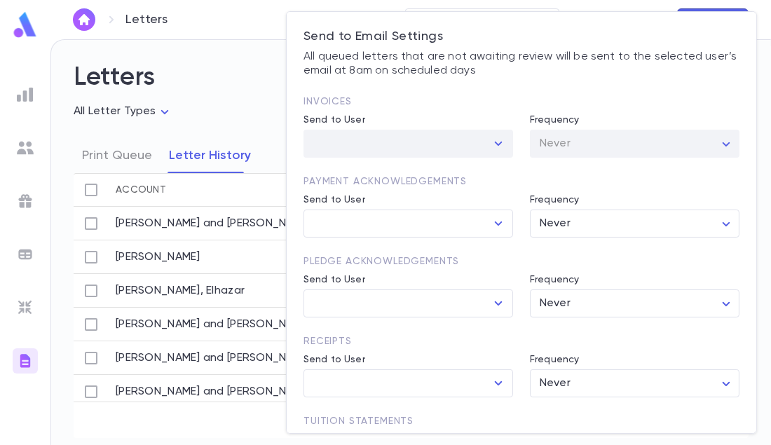 This screenshot has height=445, width=771. What do you see at coordinates (327, 341) in the screenshot?
I see `span: Receipts` at bounding box center [327, 341].